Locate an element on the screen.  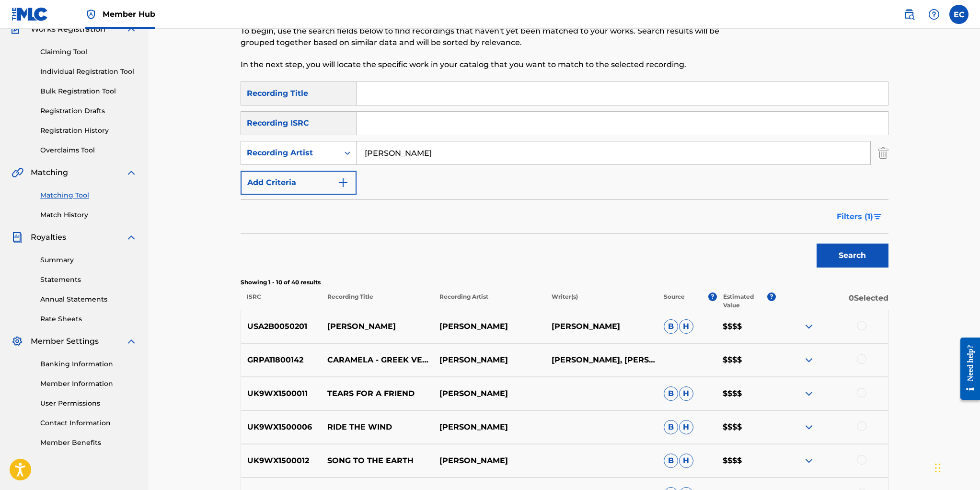
span: Filters ( 1 ) is located at coordinates (855, 216).